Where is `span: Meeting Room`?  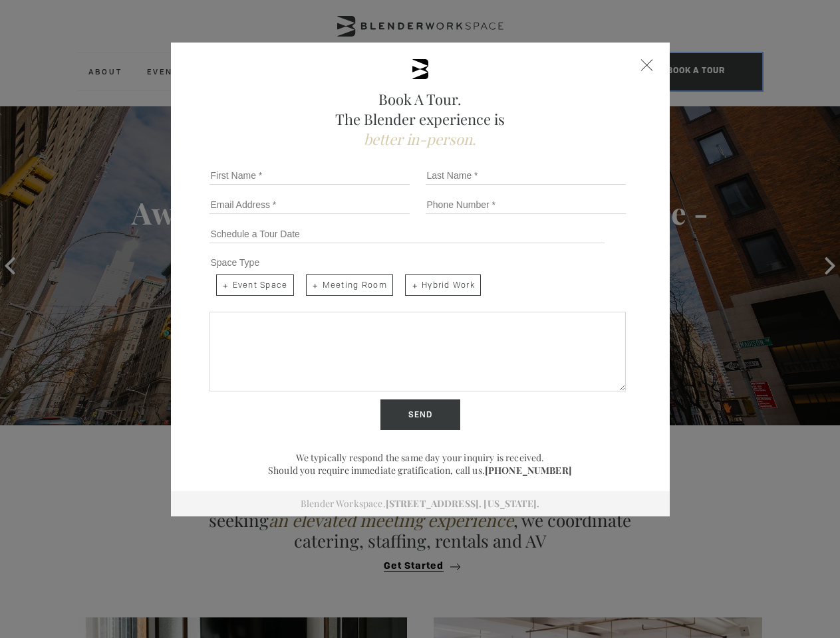 span: Meeting Room is located at coordinates (349, 285).